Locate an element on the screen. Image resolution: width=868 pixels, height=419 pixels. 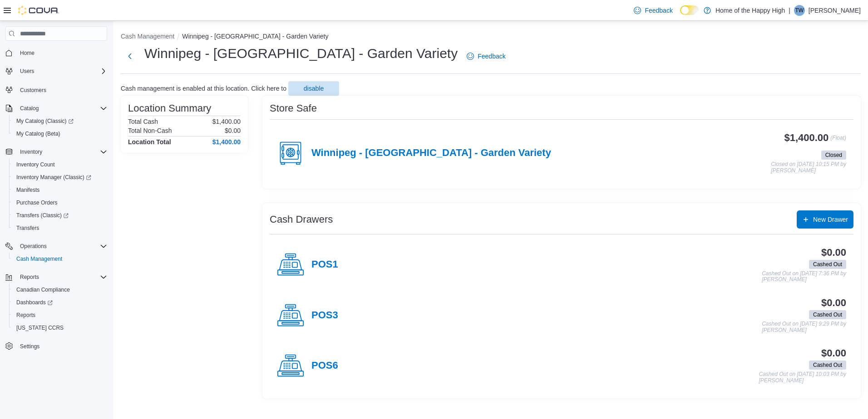
img: Cova is located at coordinates (39, 11).